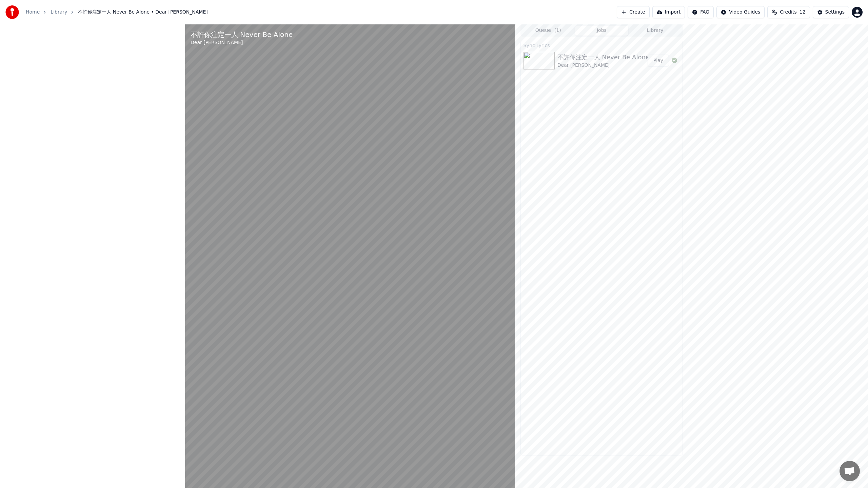  What do you see at coordinates (58, 12) in the screenshot?
I see `a: Library` at bounding box center [58, 12].